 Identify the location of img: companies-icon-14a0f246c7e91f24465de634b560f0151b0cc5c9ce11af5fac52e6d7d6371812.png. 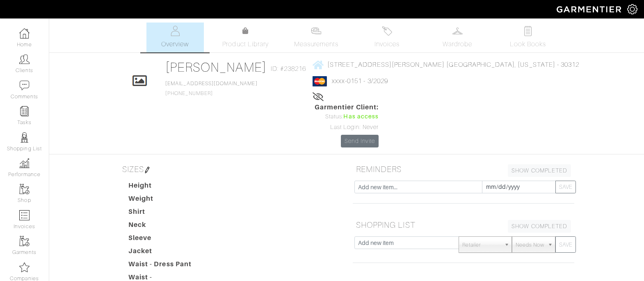
(24, 267).